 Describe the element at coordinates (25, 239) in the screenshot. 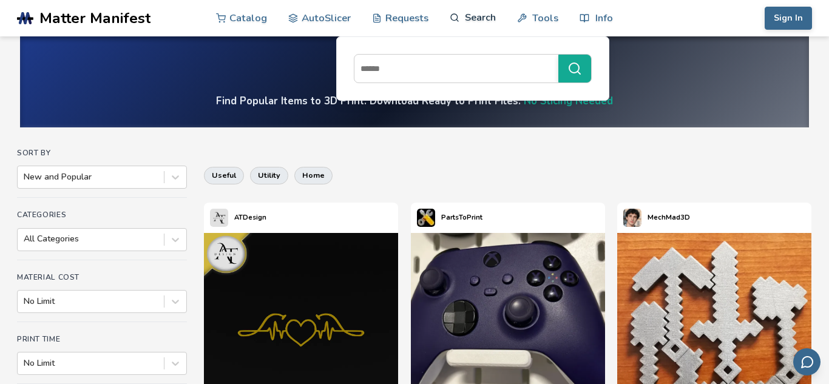

I see `input: All Categories` at that location.